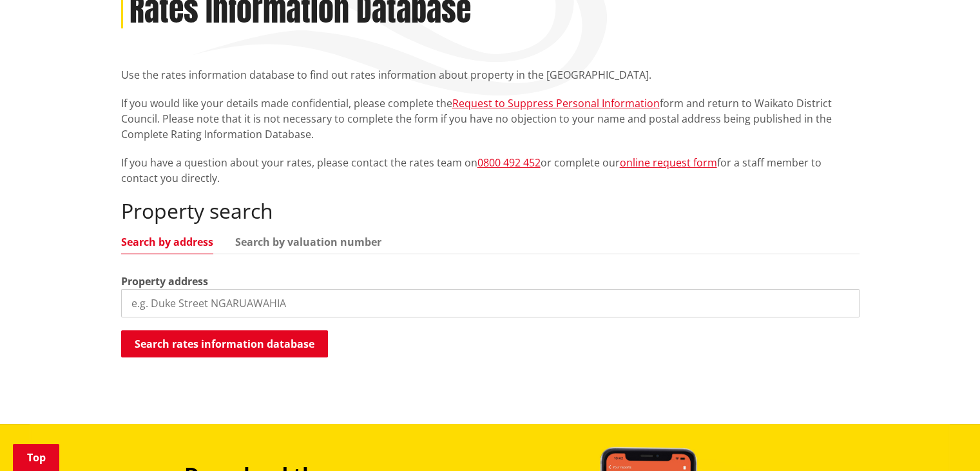  What do you see at coordinates (167, 242) in the screenshot?
I see `a: Search by address` at bounding box center [167, 242].